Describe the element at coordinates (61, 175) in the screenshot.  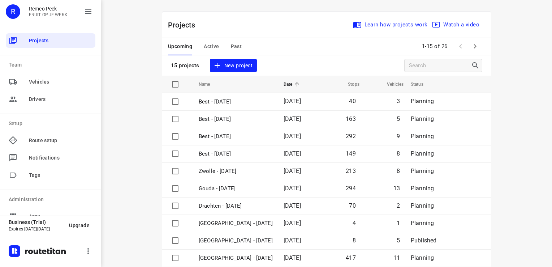
I see `span: Tags` at that location.